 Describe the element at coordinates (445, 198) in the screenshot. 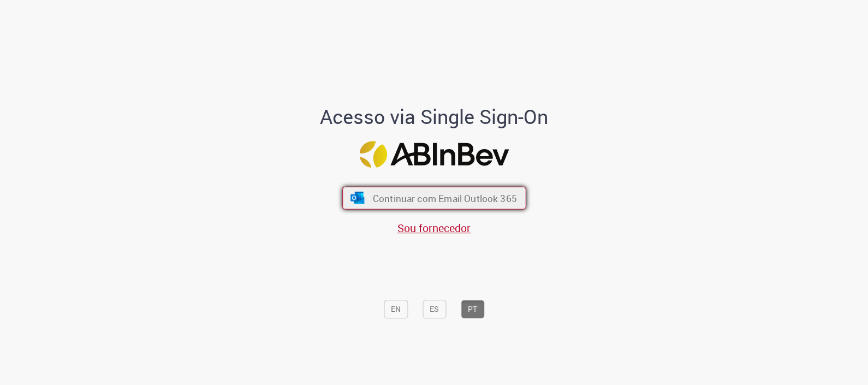

I see `span: Continuar com Email Outlook 365` at that location.